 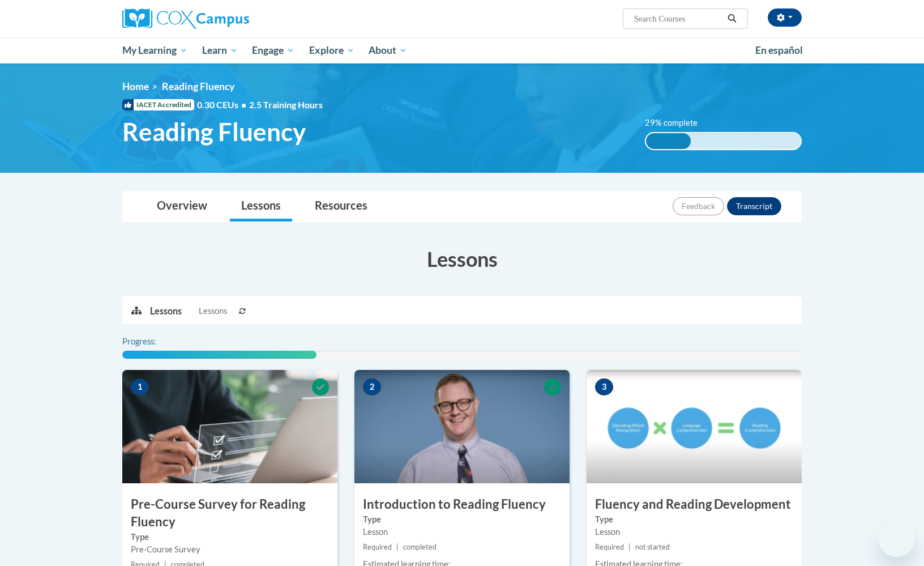 I want to click on span: 1, so click(x=140, y=386).